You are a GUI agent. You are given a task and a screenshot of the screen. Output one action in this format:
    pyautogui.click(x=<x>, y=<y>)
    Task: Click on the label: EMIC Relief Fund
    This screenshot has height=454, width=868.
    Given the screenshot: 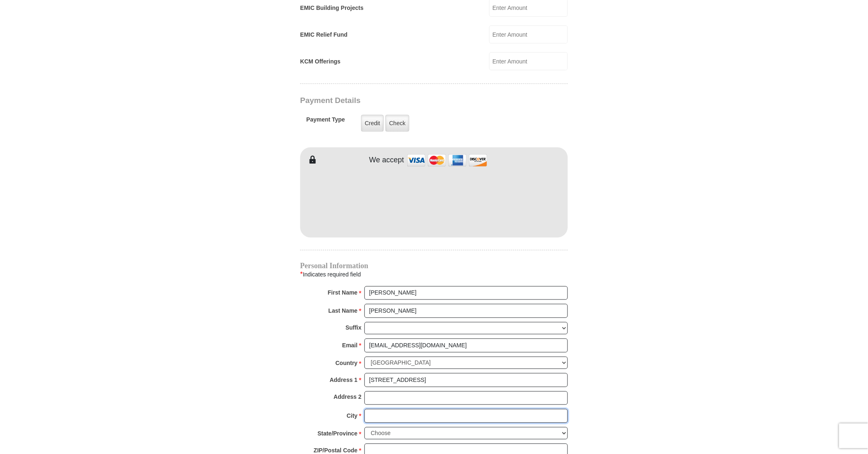 What is the action you would take?
    pyautogui.click(x=324, y=35)
    